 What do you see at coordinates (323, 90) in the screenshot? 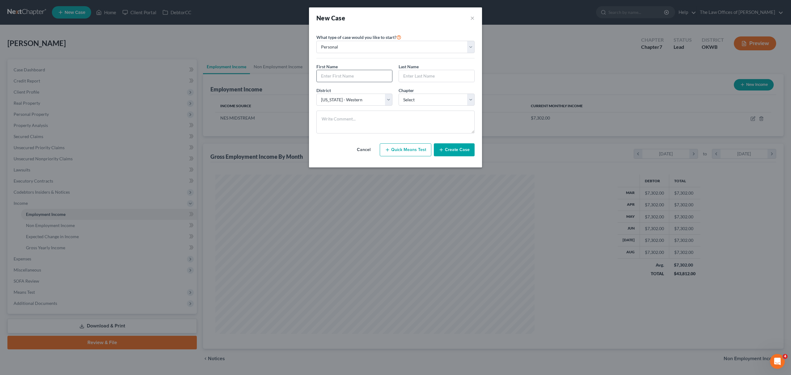
I see `span: District` at bounding box center [323, 90].